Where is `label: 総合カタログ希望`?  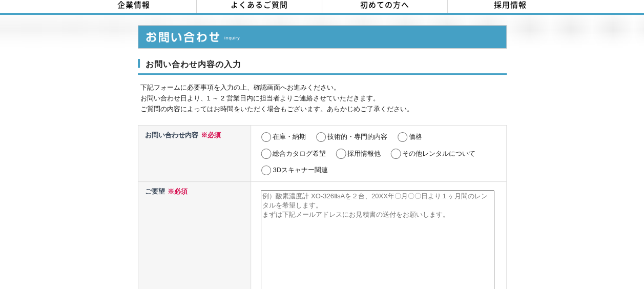 label: 総合カタログ希望 is located at coordinates (299, 154).